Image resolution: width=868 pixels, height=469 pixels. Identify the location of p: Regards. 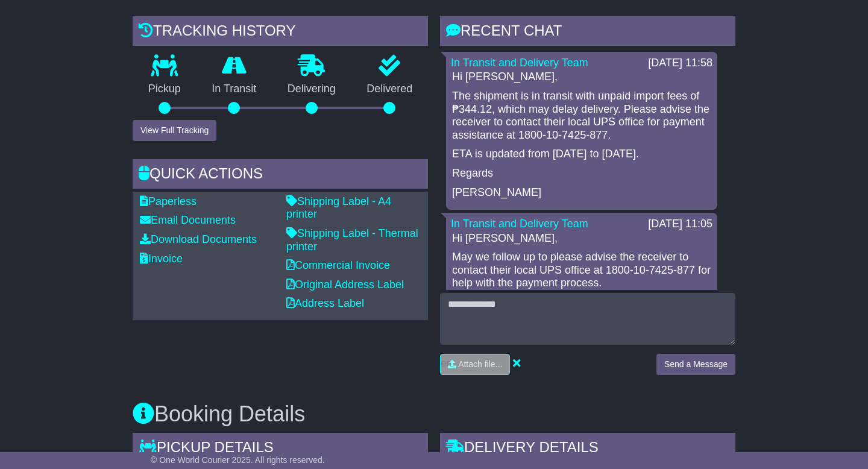
(581, 174).